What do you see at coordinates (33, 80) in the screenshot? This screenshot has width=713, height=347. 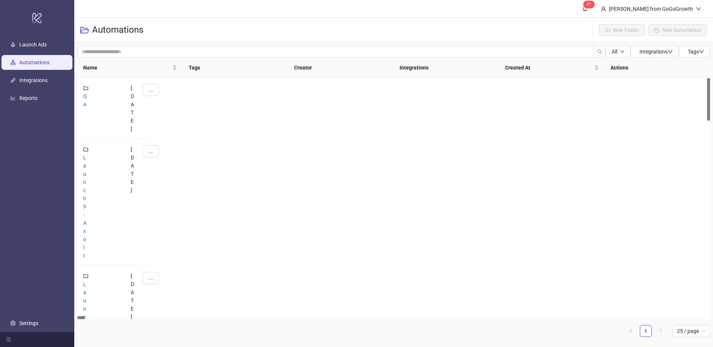 I see `a: Integrations` at bounding box center [33, 80].